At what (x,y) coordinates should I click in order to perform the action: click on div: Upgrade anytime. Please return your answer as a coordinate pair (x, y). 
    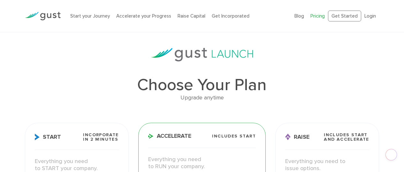
    Looking at the image, I should click on (202, 98).